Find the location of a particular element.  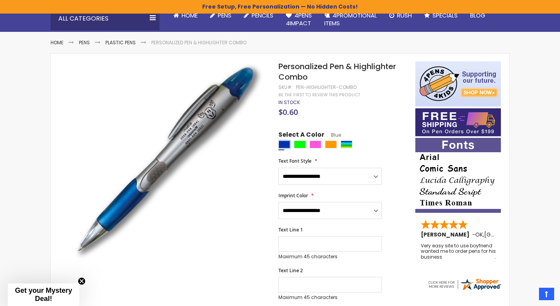

span: Get your Mystery Deal! is located at coordinates (43, 295).